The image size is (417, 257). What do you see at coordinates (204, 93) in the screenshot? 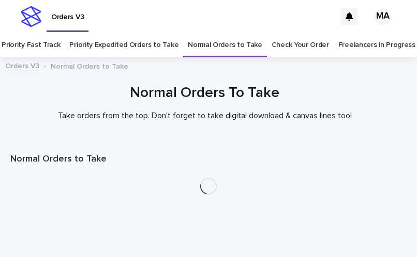
I see `h1: Normal Orders To Take` at bounding box center [204, 93].